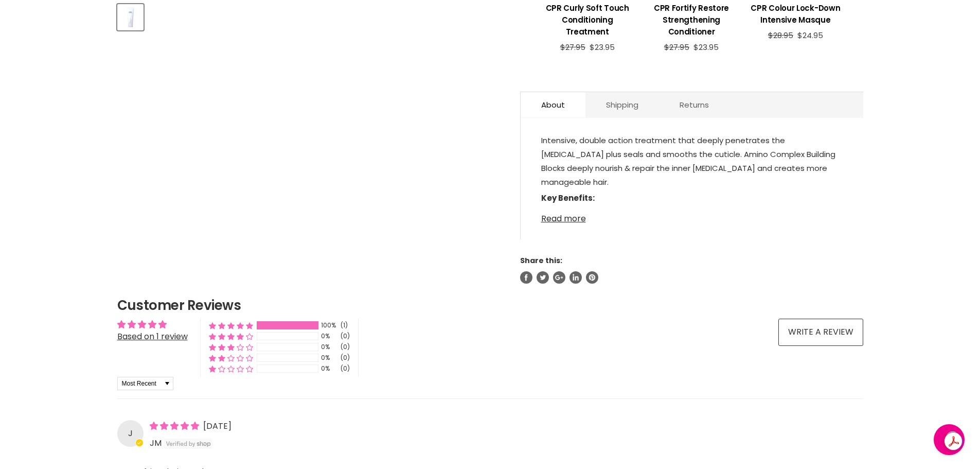 Image resolution: width=980 pixels, height=469 pixels. Describe the element at coordinates (781, 35) in the screenshot. I see `span: $28.95` at that location.